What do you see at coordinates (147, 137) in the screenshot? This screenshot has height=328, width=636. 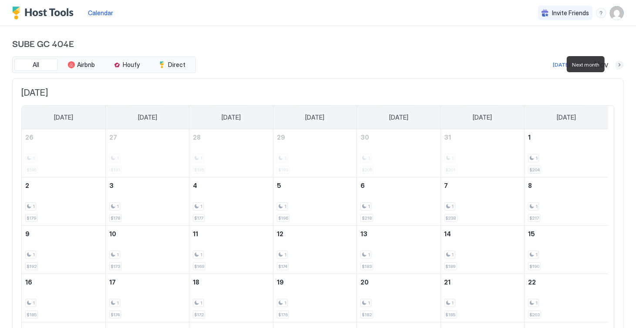 I see `a: October 27, 2025` at bounding box center [147, 137].